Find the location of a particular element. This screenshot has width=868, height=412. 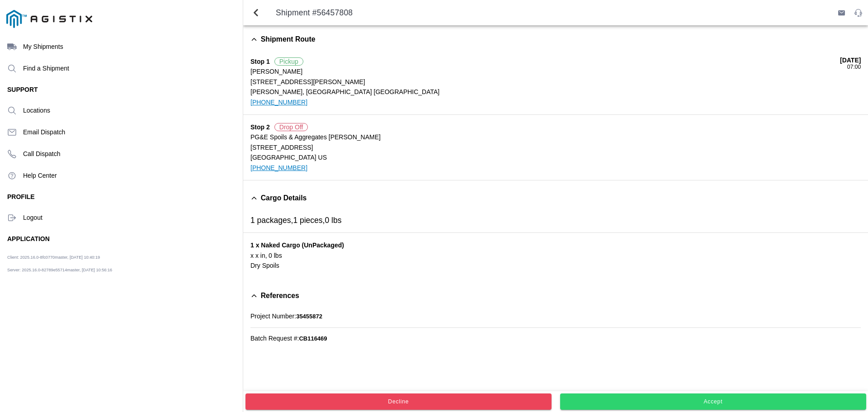

span: Stop 2 is located at coordinates (260, 127).